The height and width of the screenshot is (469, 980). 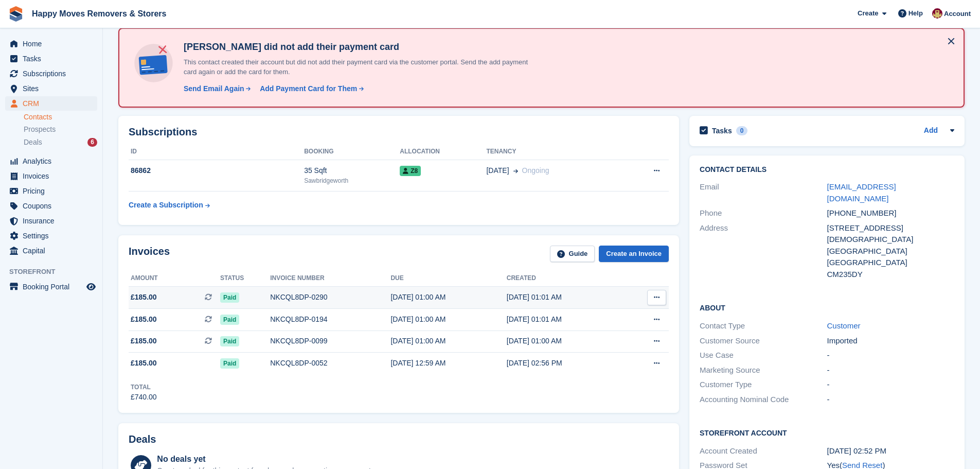 I want to click on a: Preview store, so click(x=91, y=287).